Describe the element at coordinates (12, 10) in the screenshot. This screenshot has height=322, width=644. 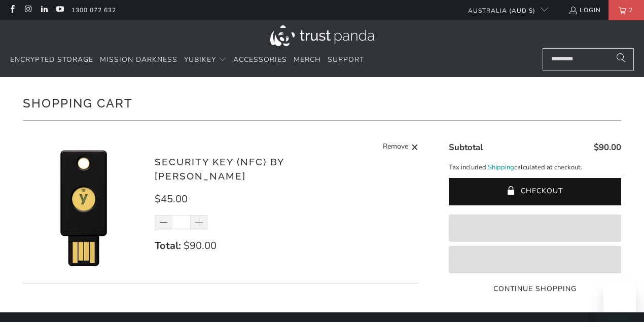
I see `a: Trust Panda Australia on Facebook` at that location.